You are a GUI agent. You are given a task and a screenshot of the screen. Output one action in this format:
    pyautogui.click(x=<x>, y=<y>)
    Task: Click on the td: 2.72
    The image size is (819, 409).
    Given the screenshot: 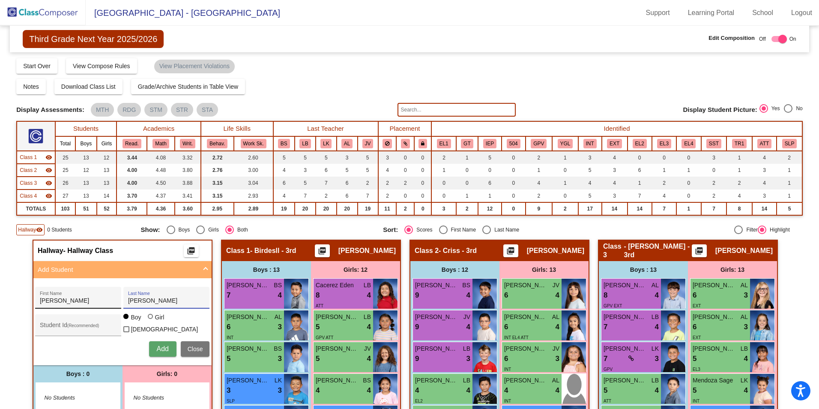 What is the action you would take?
    pyautogui.click(x=217, y=157)
    